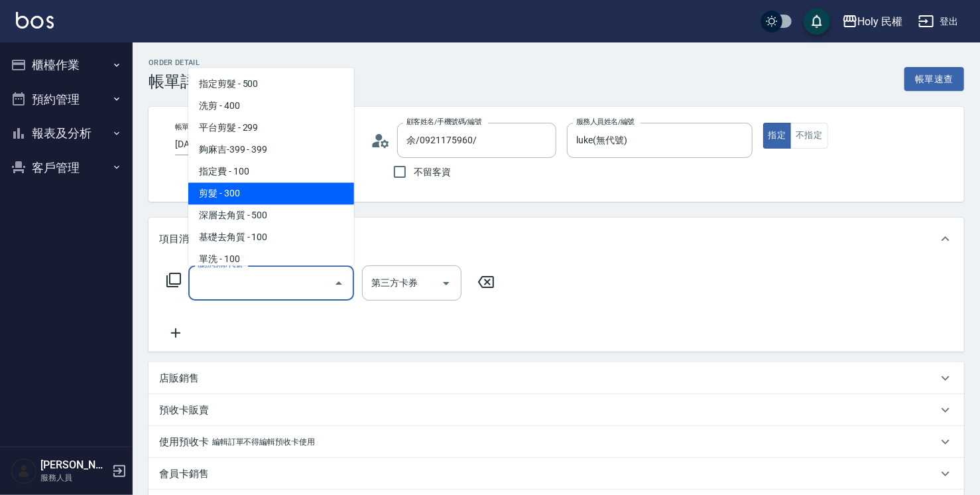  Describe the element at coordinates (271, 149) in the screenshot. I see `span: 夠麻吉-399 - 399` at that location.